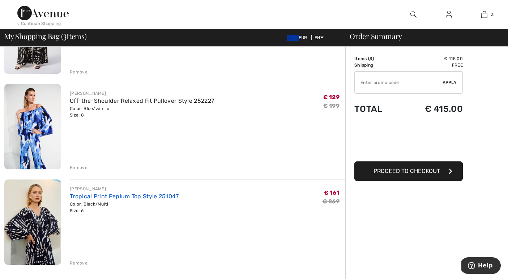 This screenshot has height=279, width=508. I want to click on img: My Info, so click(449, 14).